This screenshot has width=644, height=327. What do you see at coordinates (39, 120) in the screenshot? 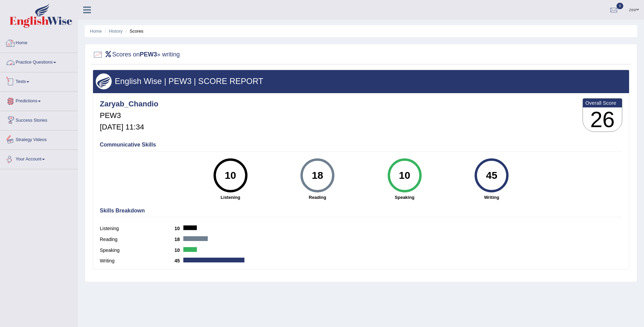
I see `a: Success Stories` at bounding box center [39, 120].